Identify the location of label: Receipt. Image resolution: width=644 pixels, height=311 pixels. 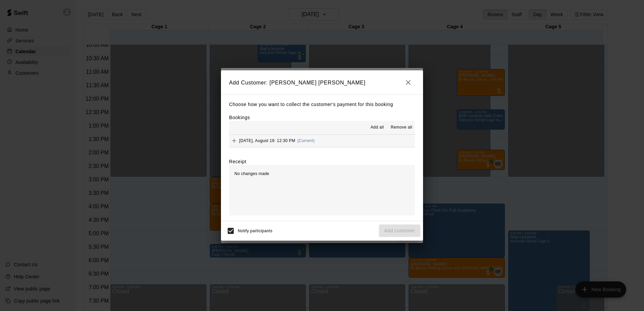
(238, 162).